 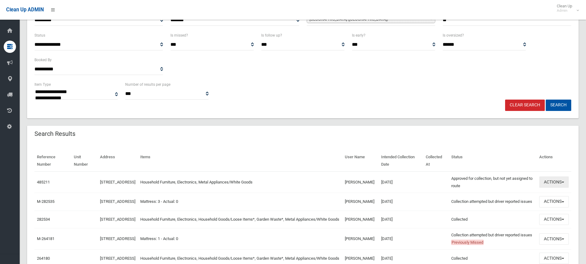 What do you see at coordinates (401, 161) in the screenshot?
I see `th: Intended Collection Date` at bounding box center [401, 161].